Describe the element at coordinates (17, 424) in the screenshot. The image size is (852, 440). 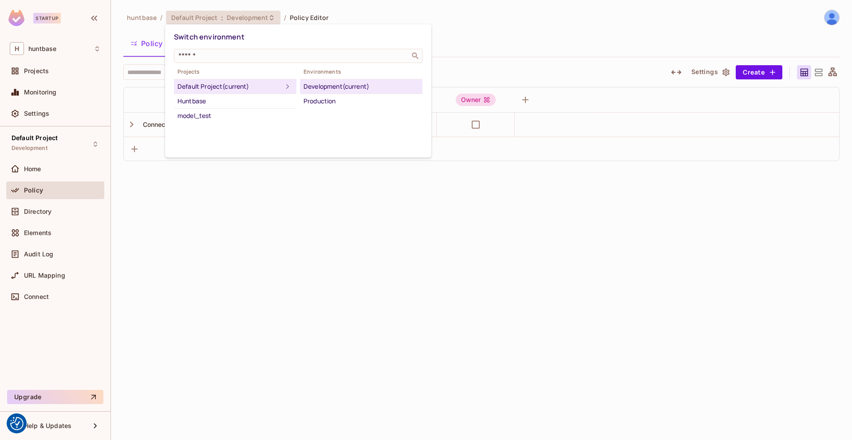
I see `button: Consent Preferences` at that location.